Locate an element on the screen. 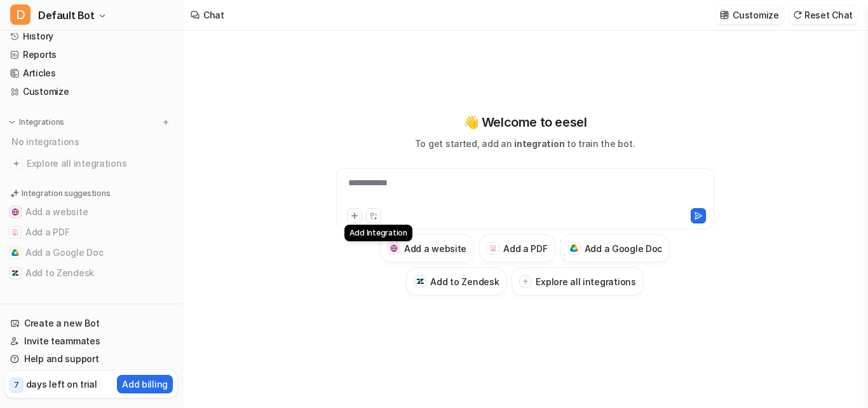 The width and height of the screenshot is (868, 408). h3: Add to Zendesk is located at coordinates (465, 282).